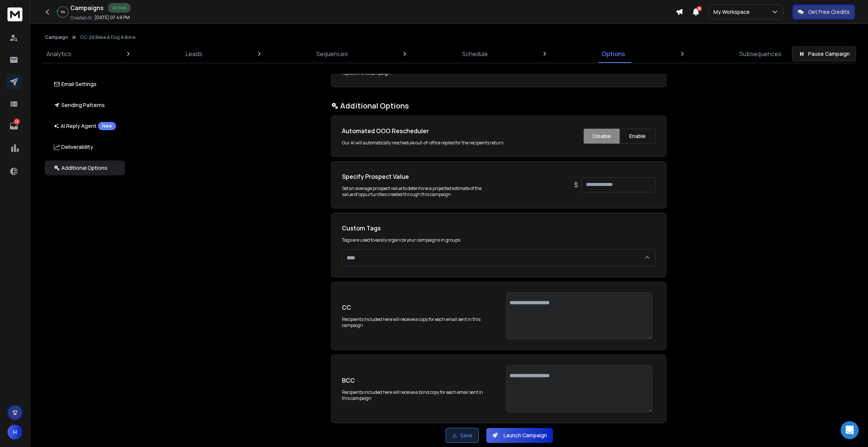  What do you see at coordinates (15, 433) in the screenshot?
I see `button: H` at bounding box center [15, 433].